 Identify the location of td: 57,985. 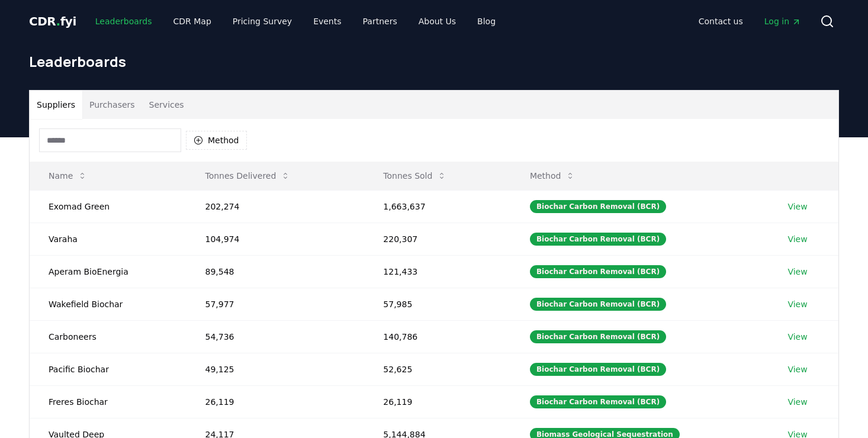
(438, 304).